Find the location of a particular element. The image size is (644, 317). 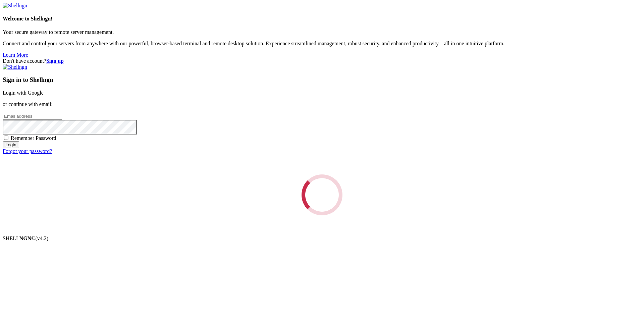

p: Your secure gateway to remote server management. is located at coordinates (322, 32).